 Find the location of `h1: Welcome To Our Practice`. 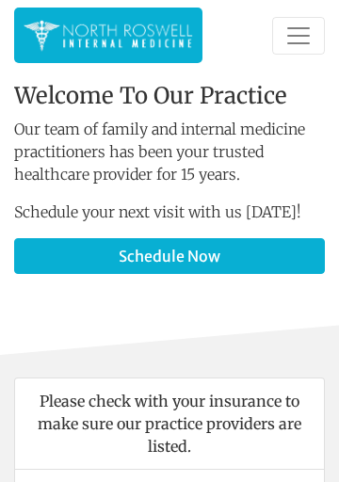

h1: Welcome To Our Practice is located at coordinates (169, 96).